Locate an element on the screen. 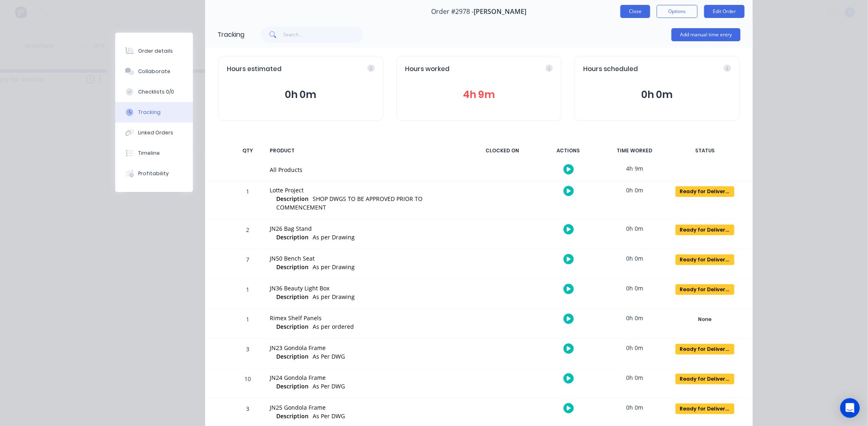 This screenshot has height=426, width=868. div: QTY is located at coordinates (248, 151).